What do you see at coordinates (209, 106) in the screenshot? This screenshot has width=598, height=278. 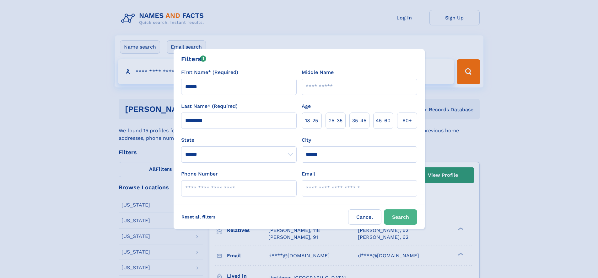 I see `label: Last Name* (Required)` at bounding box center [209, 106].